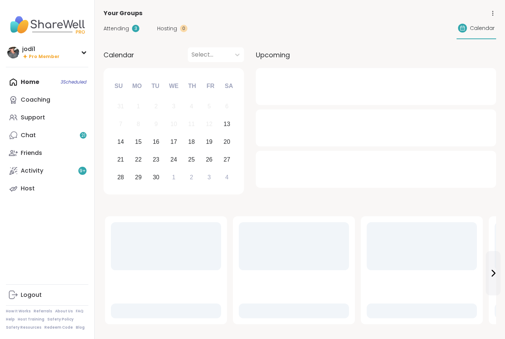 This screenshot has height=339, width=505. What do you see at coordinates (13, 53) in the screenshot?
I see `img: jodi1` at bounding box center [13, 53].